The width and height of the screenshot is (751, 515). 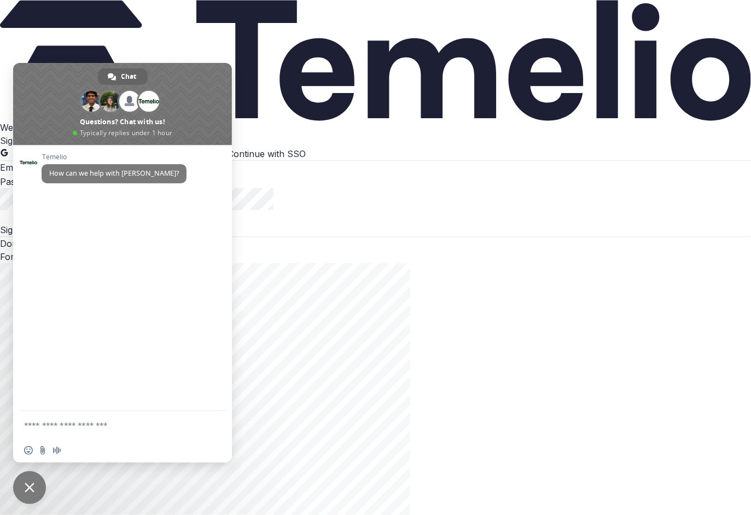 I want to click on a: Close chat, so click(x=30, y=488).